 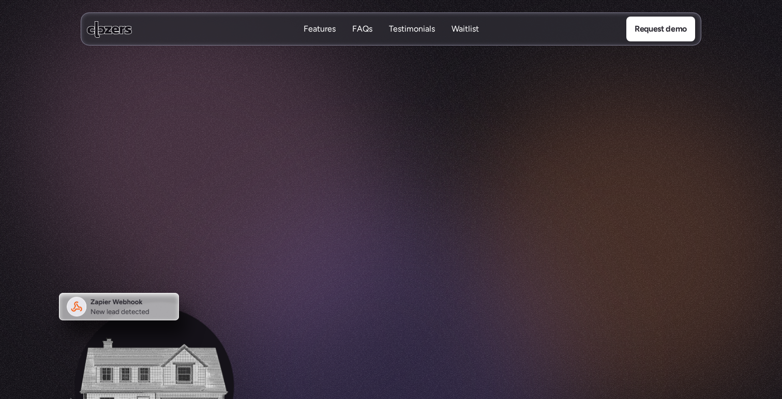 What do you see at coordinates (437, 219) in the screenshot?
I see `p: Book demo` at bounding box center [437, 219].